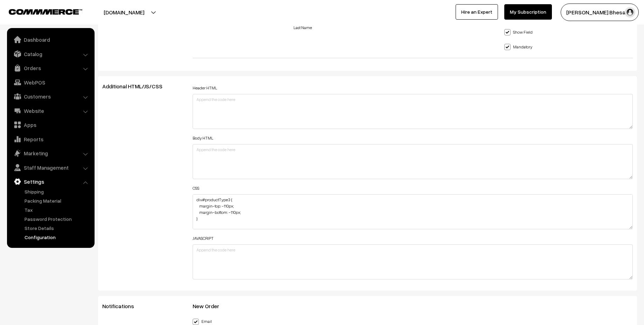 The height and width of the screenshot is (325, 644). What do you see at coordinates (46, 12) in the screenshot?
I see `img: COMMMERCE` at bounding box center [46, 12].